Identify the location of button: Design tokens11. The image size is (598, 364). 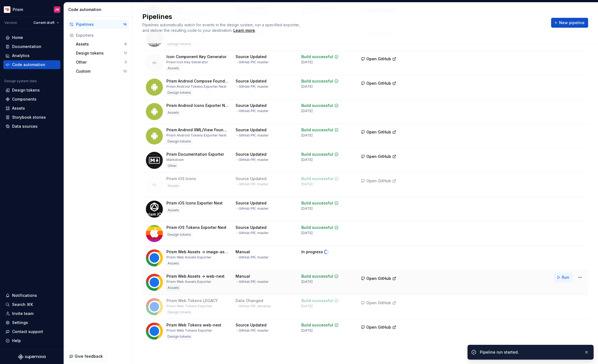
(101, 53).